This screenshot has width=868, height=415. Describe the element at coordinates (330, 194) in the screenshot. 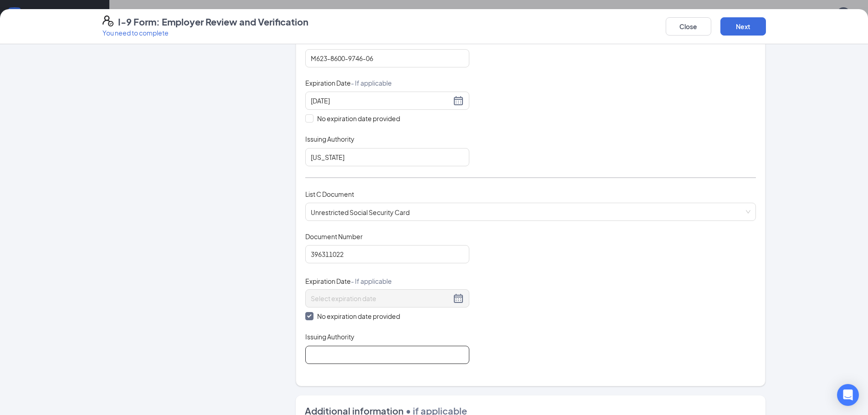

I see `span: List C Document` at that location.